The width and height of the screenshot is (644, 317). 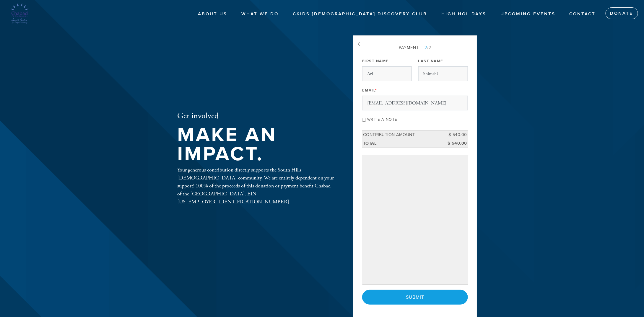 I want to click on span: /2, so click(x=426, y=47).